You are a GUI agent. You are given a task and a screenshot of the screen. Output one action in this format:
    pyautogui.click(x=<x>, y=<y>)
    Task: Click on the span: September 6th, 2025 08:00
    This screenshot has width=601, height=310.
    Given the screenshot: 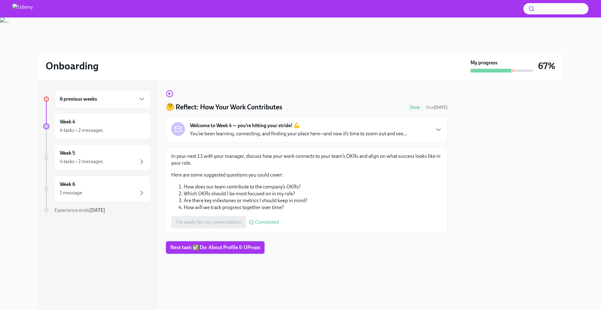 What is the action you would take?
    pyautogui.click(x=436, y=107)
    